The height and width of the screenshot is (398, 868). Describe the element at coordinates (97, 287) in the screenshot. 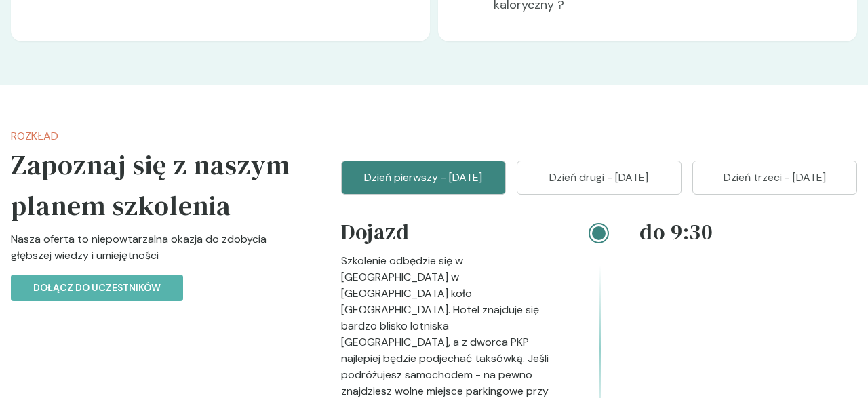

I see `button: Dołącz do uczestników` at that location.